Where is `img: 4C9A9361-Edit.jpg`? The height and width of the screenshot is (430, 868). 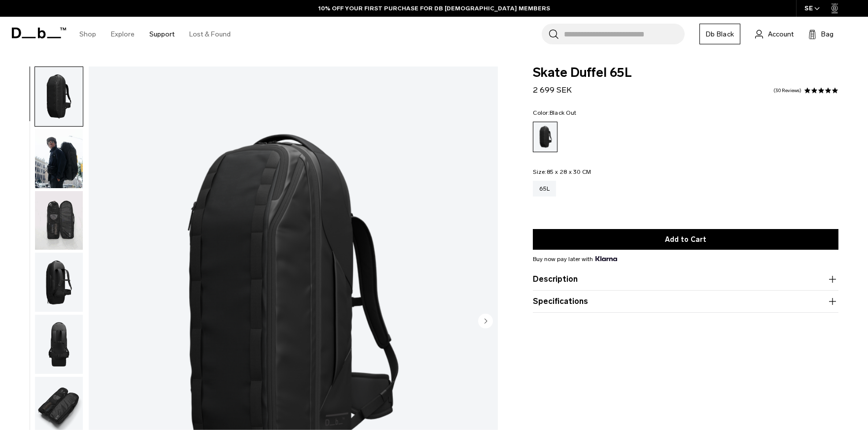
img: 4C9A9361-Edit.jpg is located at coordinates (59, 159).